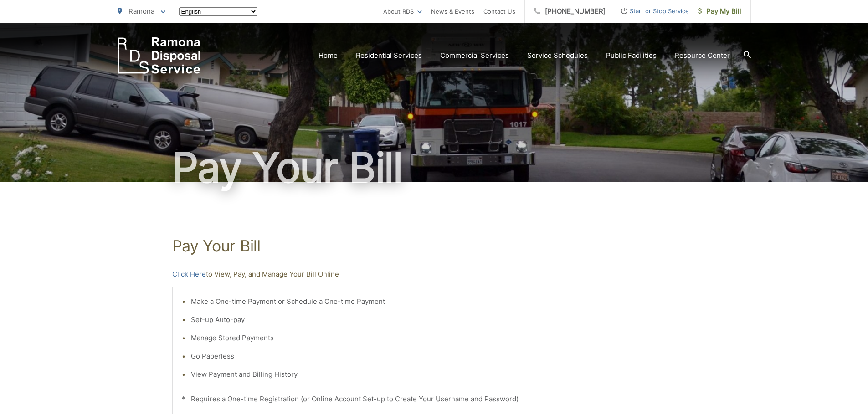 The image size is (868, 415). Describe the element at coordinates (439, 338) in the screenshot. I see `li: Manage Stored Payments` at that location.